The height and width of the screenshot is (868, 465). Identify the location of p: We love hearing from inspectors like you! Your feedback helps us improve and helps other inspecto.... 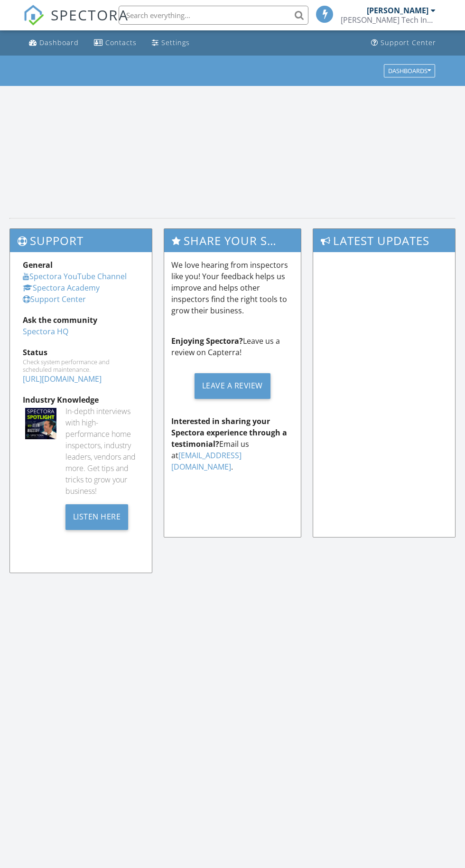
(232, 288).